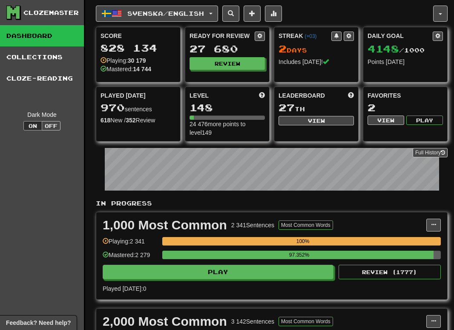  Describe the element at coordinates (130, 257) in the screenshot. I see `div: Mastered: 2 279` at that location.